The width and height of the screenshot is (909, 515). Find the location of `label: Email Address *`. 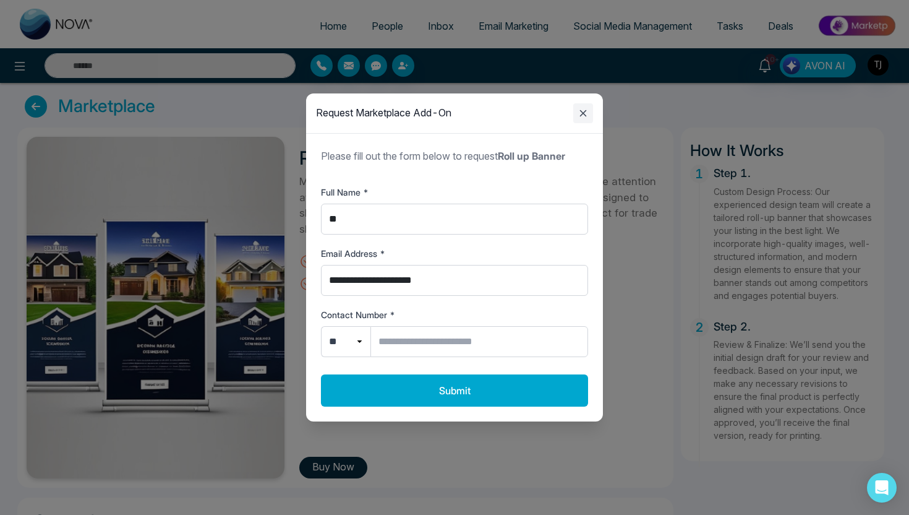

label: Email Address * is located at coordinates (455, 253).